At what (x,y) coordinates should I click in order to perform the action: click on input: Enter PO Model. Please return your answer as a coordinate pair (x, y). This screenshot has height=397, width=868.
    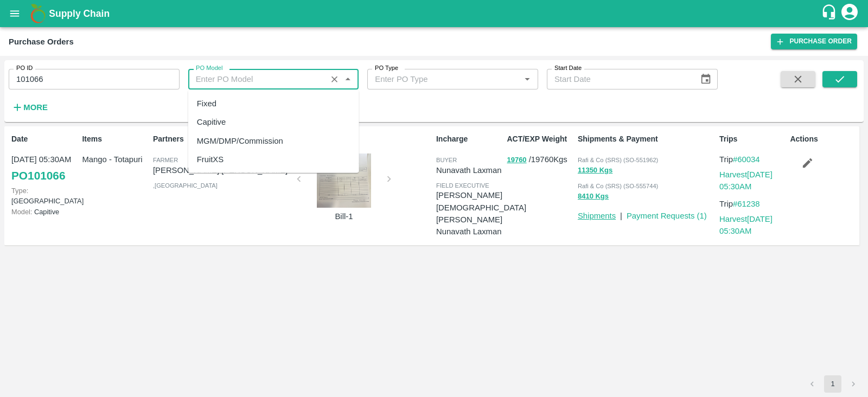
    Looking at the image, I should click on (258, 79).